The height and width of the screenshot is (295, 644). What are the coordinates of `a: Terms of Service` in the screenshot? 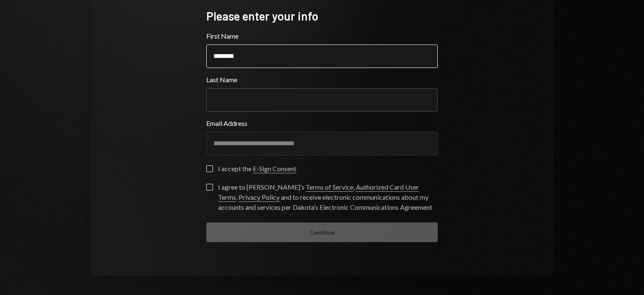 It's located at (330, 187).